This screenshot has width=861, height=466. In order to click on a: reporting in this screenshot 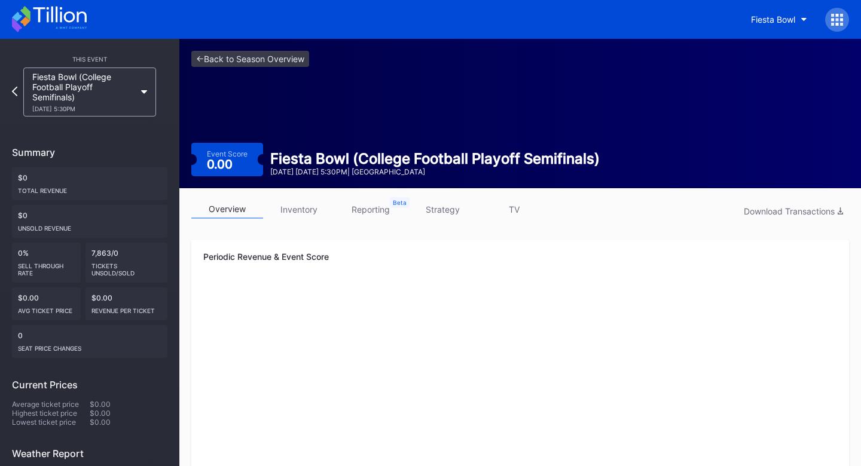, I will do `click(371, 209)`.